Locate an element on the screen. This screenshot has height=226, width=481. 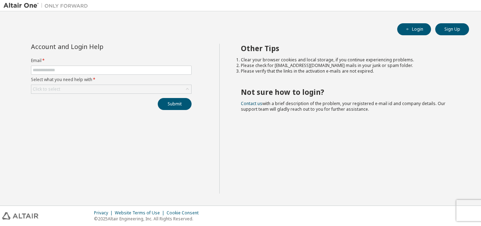
li: Please verify that the links in the activation e-mails are not expired. is located at coordinates (348, 71).